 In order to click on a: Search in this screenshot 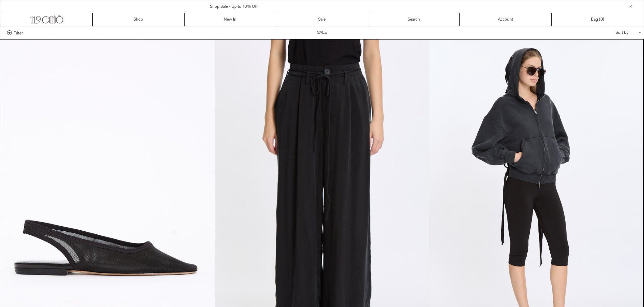, I will do `click(414, 19)`.